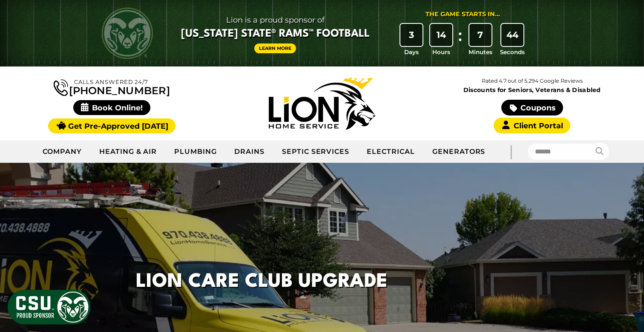 Image resolution: width=644 pixels, height=332 pixels. I want to click on a: Learn More, so click(275, 48).